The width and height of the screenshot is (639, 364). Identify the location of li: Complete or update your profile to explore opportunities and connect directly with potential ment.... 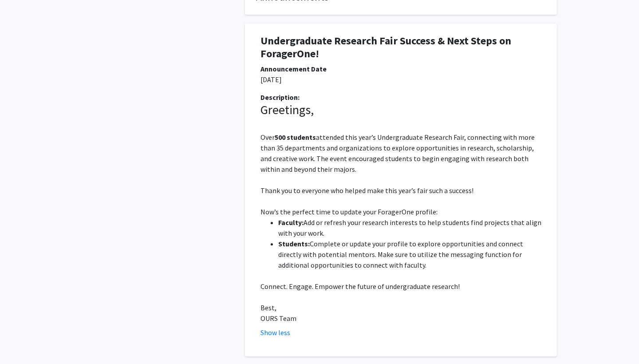
(410, 254).